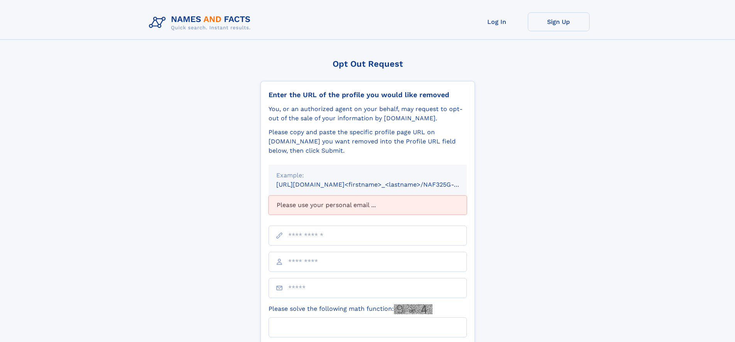  I want to click on div: You, or an authorized agent on your behalf, may request to opt-out of the sale of your informatio..., so click(368, 114).